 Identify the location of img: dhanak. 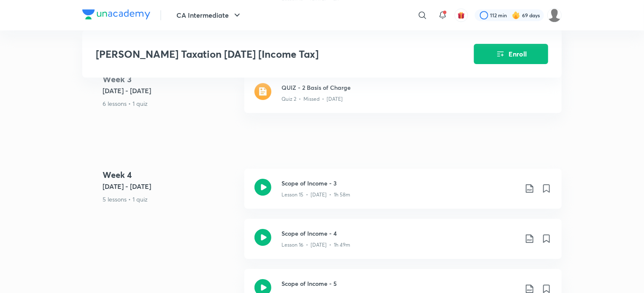
(555, 15).